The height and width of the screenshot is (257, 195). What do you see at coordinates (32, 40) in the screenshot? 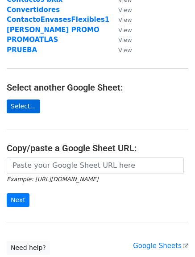
I see `strong: PROMOATLAS` at bounding box center [32, 40].